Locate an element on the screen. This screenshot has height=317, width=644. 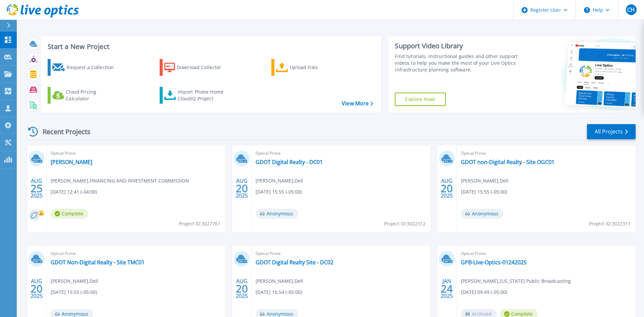
a: GDOT Digital Realty Site - DC02 is located at coordinates (295, 262).